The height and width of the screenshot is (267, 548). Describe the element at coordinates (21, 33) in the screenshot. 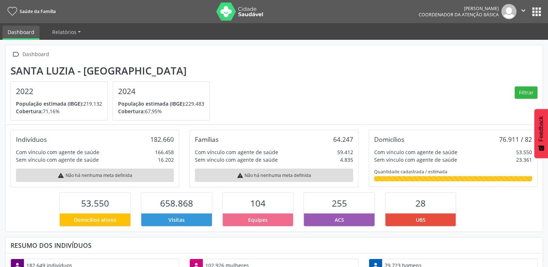

I see `a: Dashboard` at that location.